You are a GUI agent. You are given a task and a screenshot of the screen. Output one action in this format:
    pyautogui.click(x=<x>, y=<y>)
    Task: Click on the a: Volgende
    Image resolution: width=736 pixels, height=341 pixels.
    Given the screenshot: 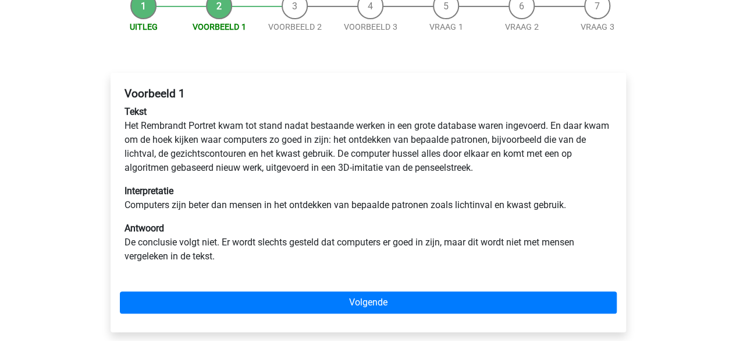 What is the action you would take?
    pyautogui.click(x=368, y=302)
    